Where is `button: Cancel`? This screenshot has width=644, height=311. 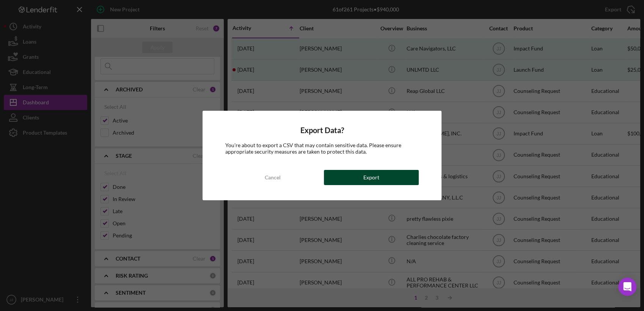
button: Cancel is located at coordinates (273, 177).